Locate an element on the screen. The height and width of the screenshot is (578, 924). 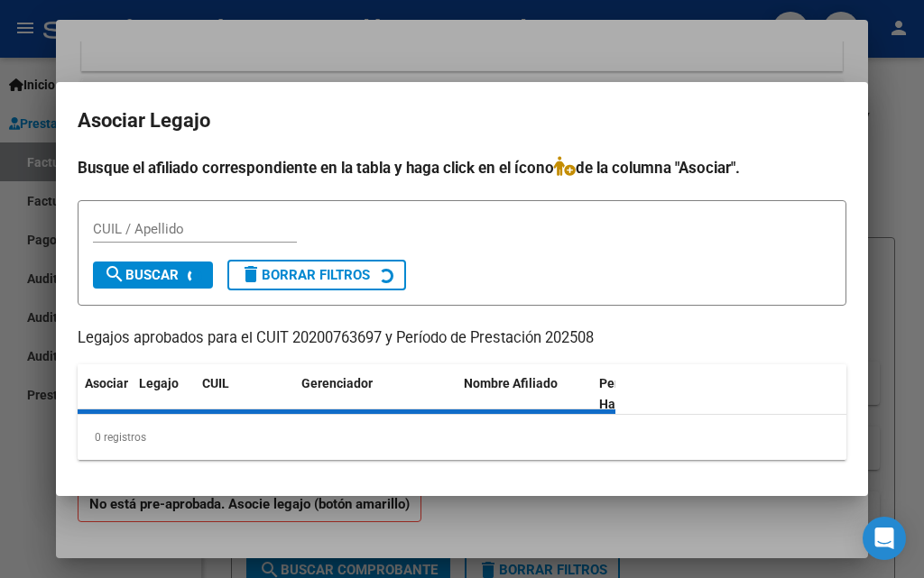
h2: Asociar Legajo is located at coordinates (462, 121).